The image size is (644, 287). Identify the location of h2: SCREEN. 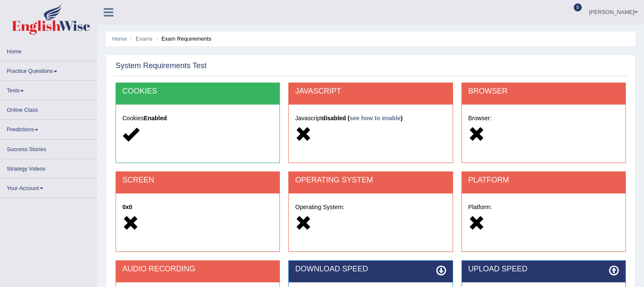
(198, 181).